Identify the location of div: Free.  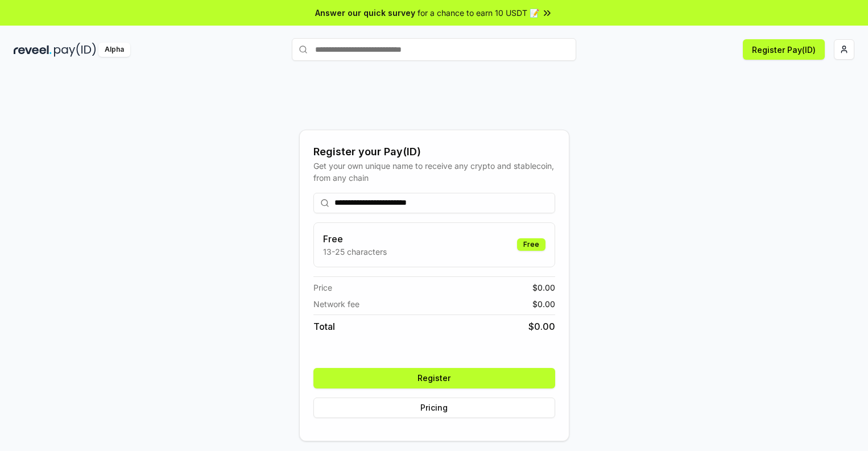
(531, 245).